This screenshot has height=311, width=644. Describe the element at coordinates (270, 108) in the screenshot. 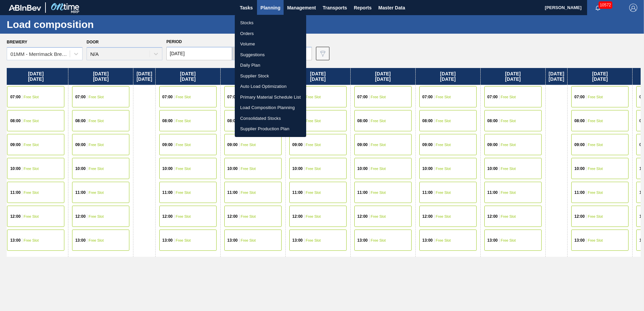

I see `li: Load Composition Planning` at that location.